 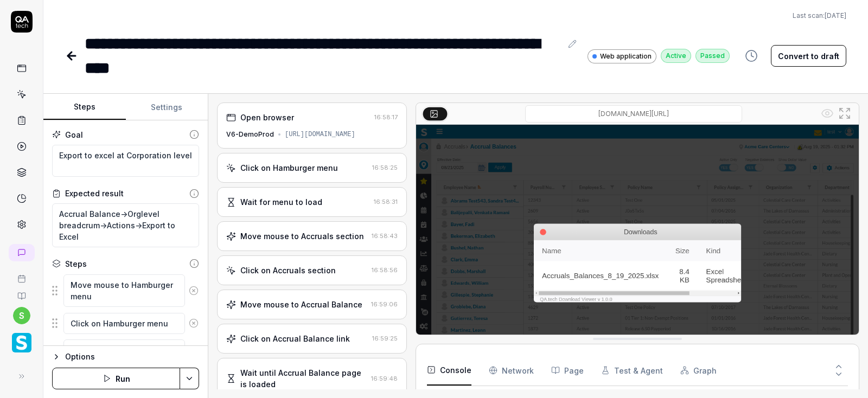 I want to click on img: Smartlinx Logo, so click(x=21, y=343).